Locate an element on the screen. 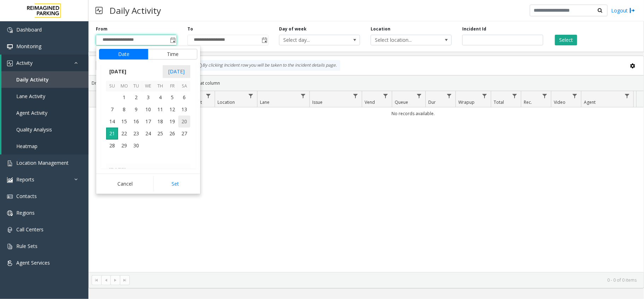 Image resolution: width=644 pixels, height=299 pixels. td: Thursday, September 11, 2025 is located at coordinates (160, 109).